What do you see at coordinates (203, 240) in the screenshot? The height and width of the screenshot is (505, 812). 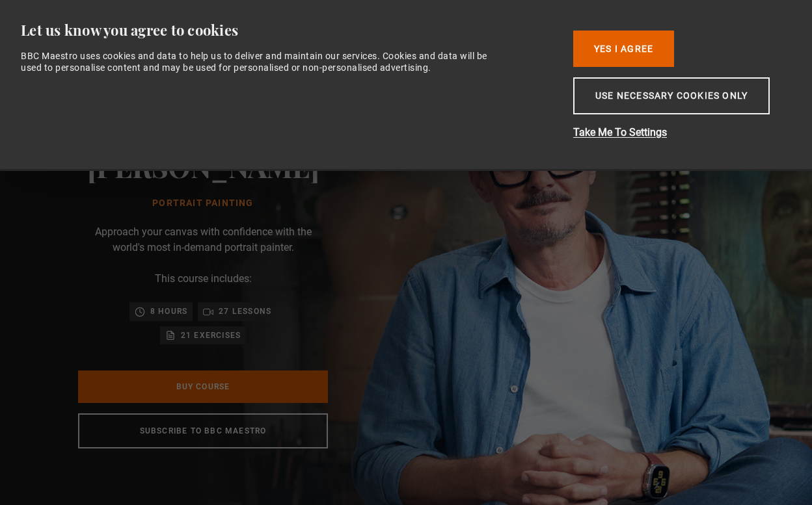 I see `p: Approach your canvas with confidence with the world's most in-demand portrait painter.` at bounding box center [203, 240].